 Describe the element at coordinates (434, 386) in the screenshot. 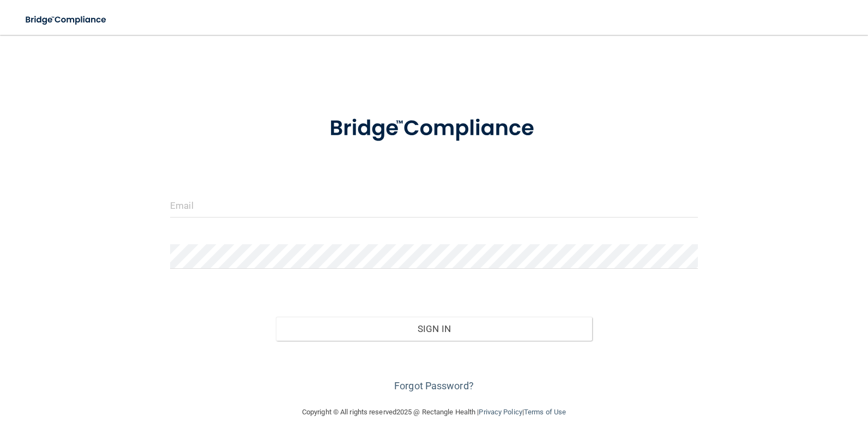

I see `a: Forgot Password?` at that location.